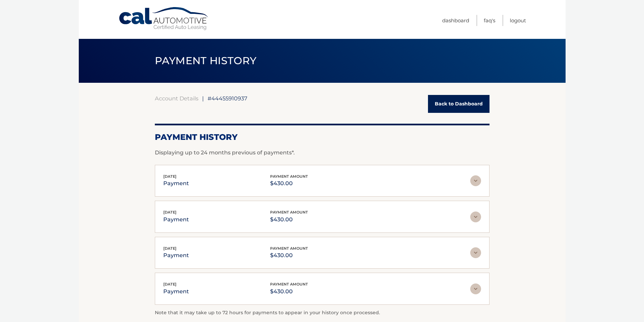 This screenshot has height=322, width=644. I want to click on a: FAQ's, so click(490, 20).